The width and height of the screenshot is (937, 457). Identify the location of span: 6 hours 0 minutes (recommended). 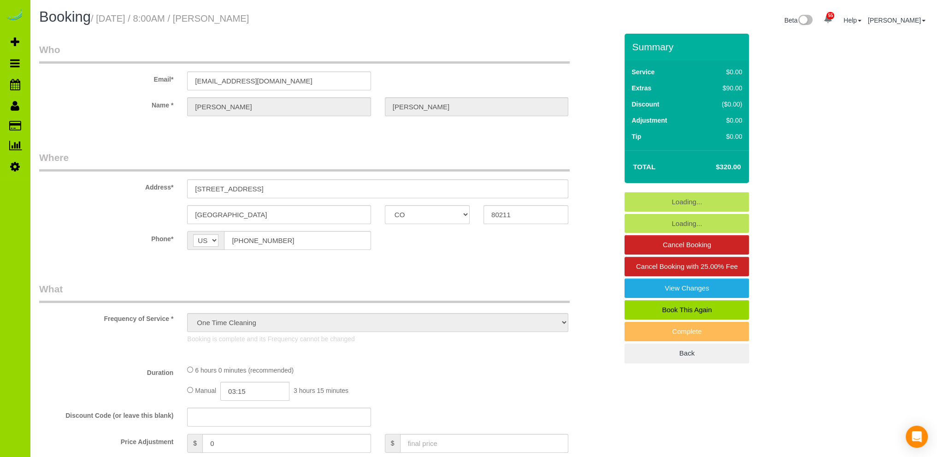
(244, 370).